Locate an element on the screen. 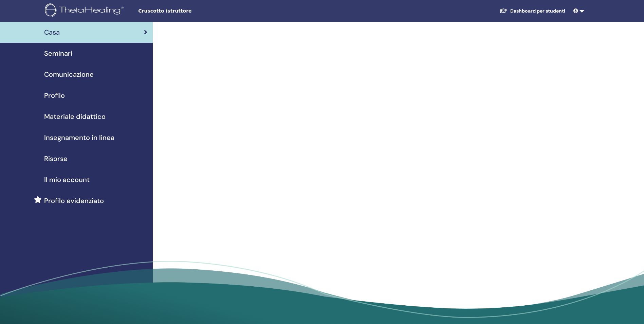  img: graduation-cap-white.svg is located at coordinates (503, 11).